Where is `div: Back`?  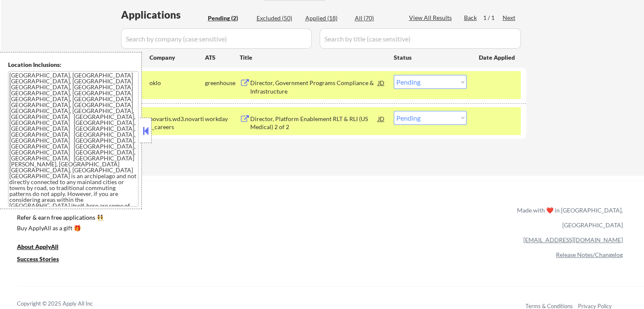 div: Back is located at coordinates (471, 18).